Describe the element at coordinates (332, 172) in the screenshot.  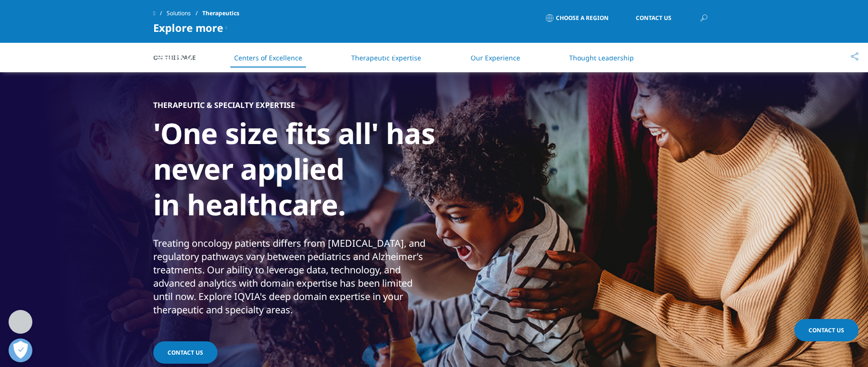
I see `h1: 'One size fits all' has never applied in healthcare.` at that location.